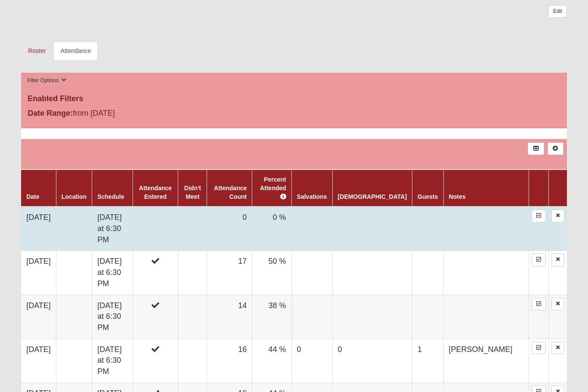 The width and height of the screenshot is (588, 392). What do you see at coordinates (272, 273) in the screenshot?
I see `td: 50 %` at bounding box center [272, 273].